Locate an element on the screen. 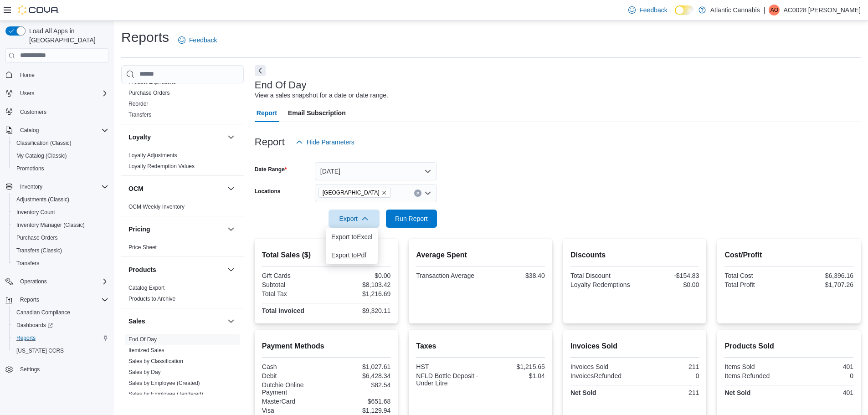 This screenshot has width=868, height=415. a: Transfers (Classic) is located at coordinates (39, 251).